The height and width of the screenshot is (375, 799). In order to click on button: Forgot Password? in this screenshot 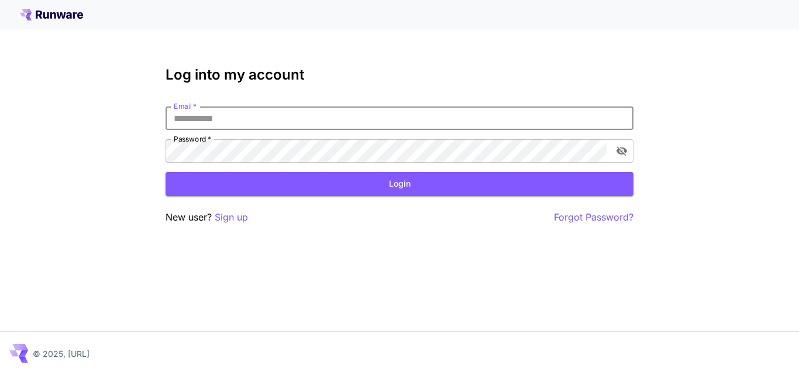, I will do `click(594, 217)`.